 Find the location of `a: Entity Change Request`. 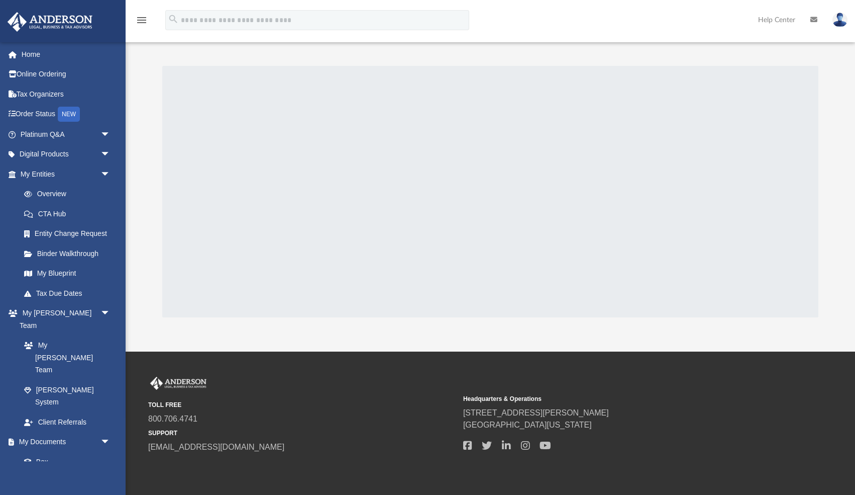

a: Entity Change Request is located at coordinates (70, 234).